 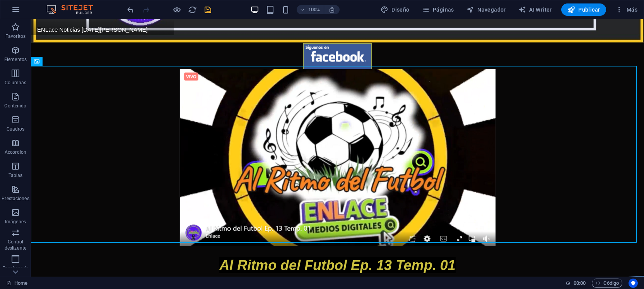 I want to click on span: 00 00, so click(x=579, y=283).